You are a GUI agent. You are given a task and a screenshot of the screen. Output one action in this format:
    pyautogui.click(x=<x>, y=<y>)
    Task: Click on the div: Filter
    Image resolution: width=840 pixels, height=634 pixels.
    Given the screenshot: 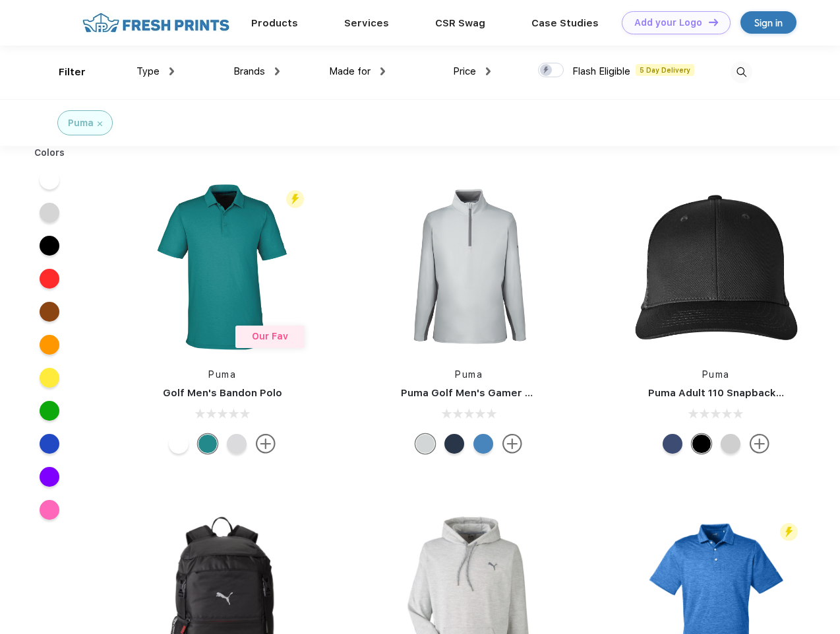 What is the action you would take?
    pyautogui.click(x=72, y=72)
    